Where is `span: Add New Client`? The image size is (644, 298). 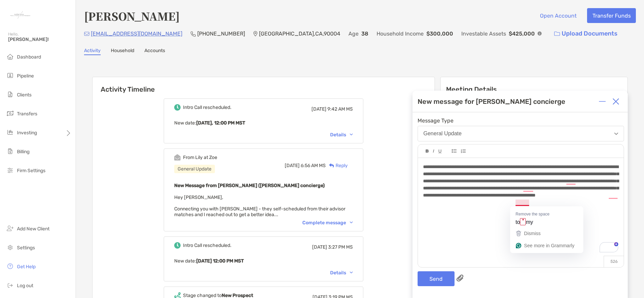 span: Add New Client is located at coordinates (34, 229).